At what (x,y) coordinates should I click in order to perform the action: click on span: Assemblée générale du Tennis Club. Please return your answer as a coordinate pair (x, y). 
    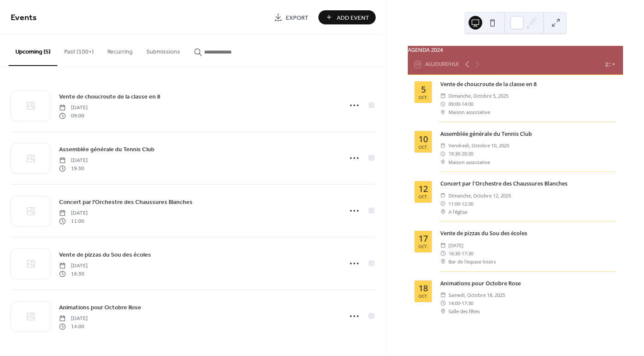
    Looking at the image, I should click on (106, 150).